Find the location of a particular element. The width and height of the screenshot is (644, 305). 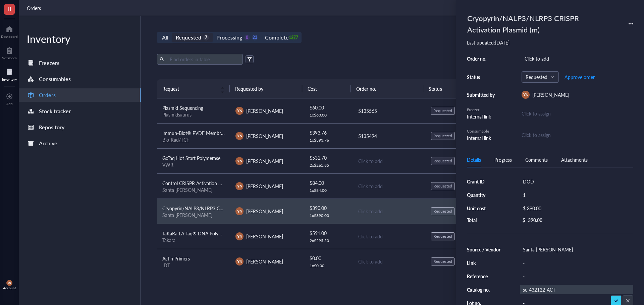

div: Processing is located at coordinates (229, 37).